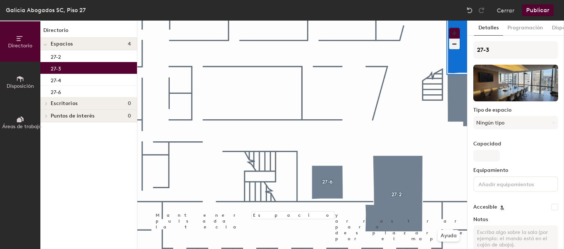 This screenshot has height=249, width=564. What do you see at coordinates (510, 184) in the screenshot?
I see `input: Añadir equipamientos` at bounding box center [510, 184].